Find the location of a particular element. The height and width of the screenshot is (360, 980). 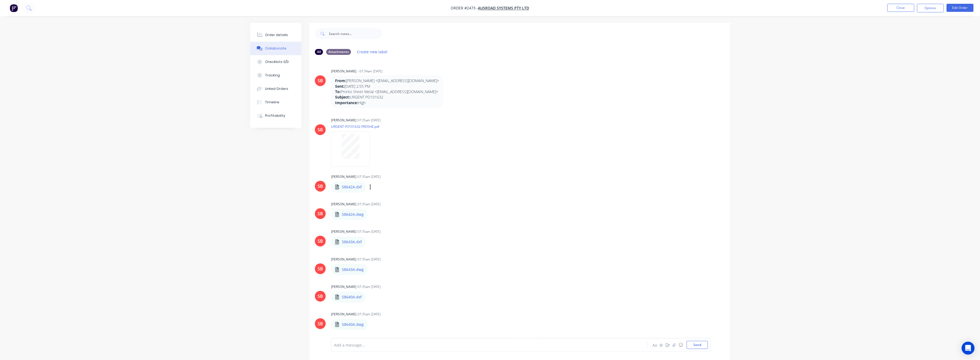

a: Ausroad Systems Pty Ltd is located at coordinates (504, 8).